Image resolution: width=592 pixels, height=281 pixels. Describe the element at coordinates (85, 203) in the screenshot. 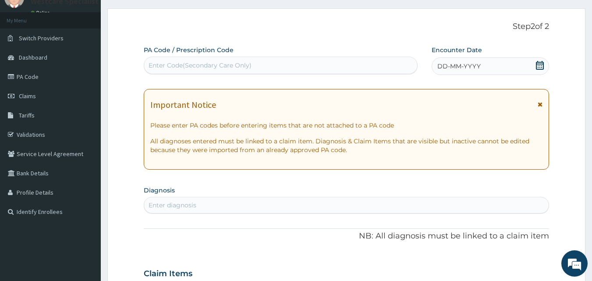

I see `textarea: Type your message and hit 'Enter'` at that location.